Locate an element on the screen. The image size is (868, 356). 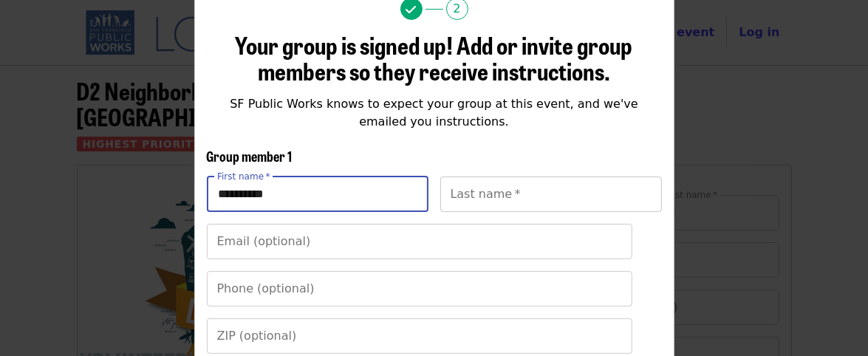
input: ZIP (optional) is located at coordinates (420, 336).